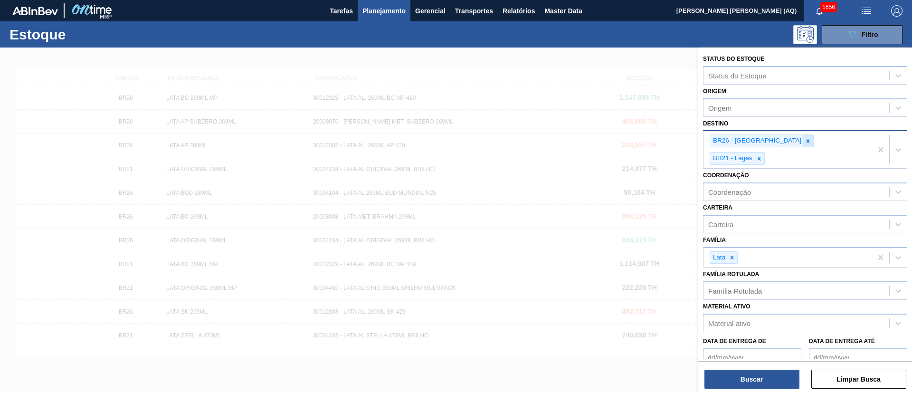 The height and width of the screenshot is (393, 912). What do you see at coordinates (737, 75) in the screenshot?
I see `div: Status do Estoque` at bounding box center [737, 75].